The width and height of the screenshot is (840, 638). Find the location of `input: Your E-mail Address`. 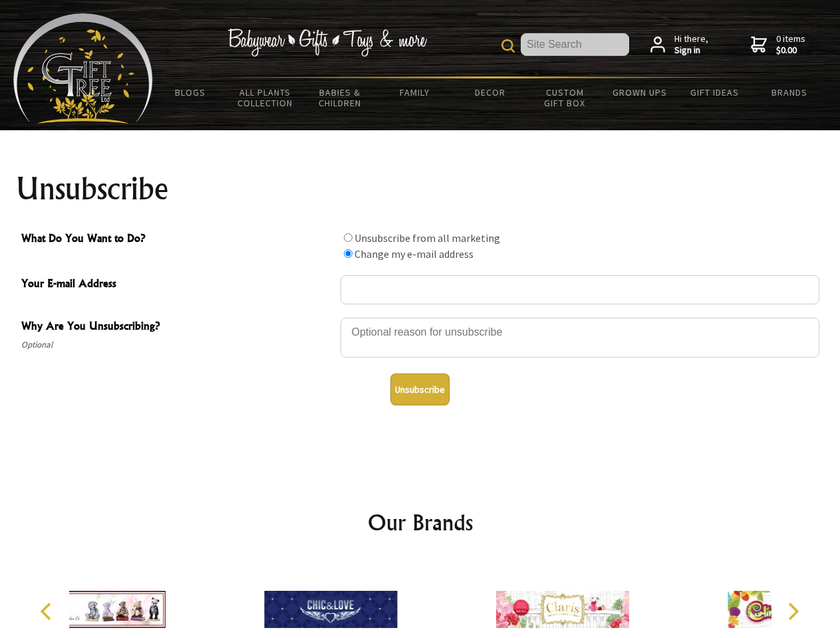

input: Your E-mail Address is located at coordinates (580, 290).